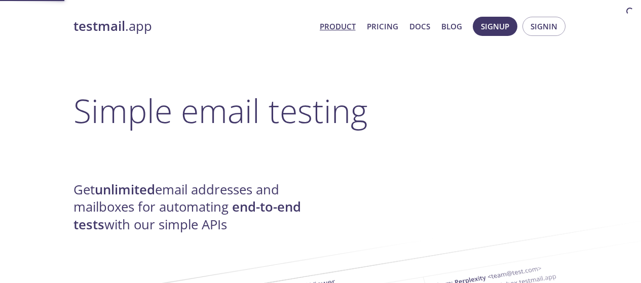  Describe the element at coordinates (197, 207) in the screenshot. I see `h4: Get email addresses and mailboxes for automating with our simple APIs` at that location.